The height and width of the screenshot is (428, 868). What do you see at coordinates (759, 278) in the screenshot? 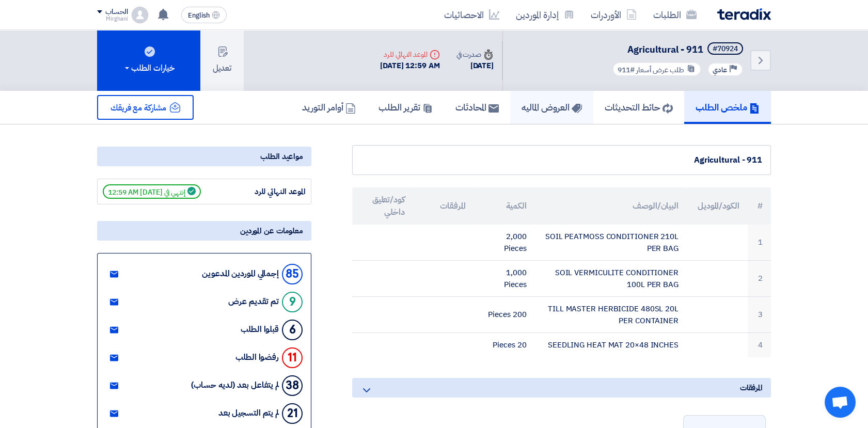
I see `td: 2` at bounding box center [759, 278].